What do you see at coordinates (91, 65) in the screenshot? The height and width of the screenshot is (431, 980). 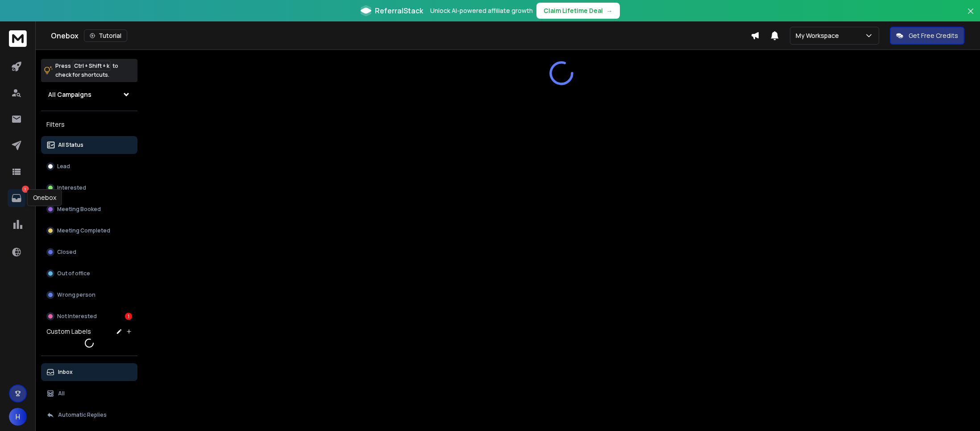 I see `span: Ctrl + Shift + k` at bounding box center [91, 65].